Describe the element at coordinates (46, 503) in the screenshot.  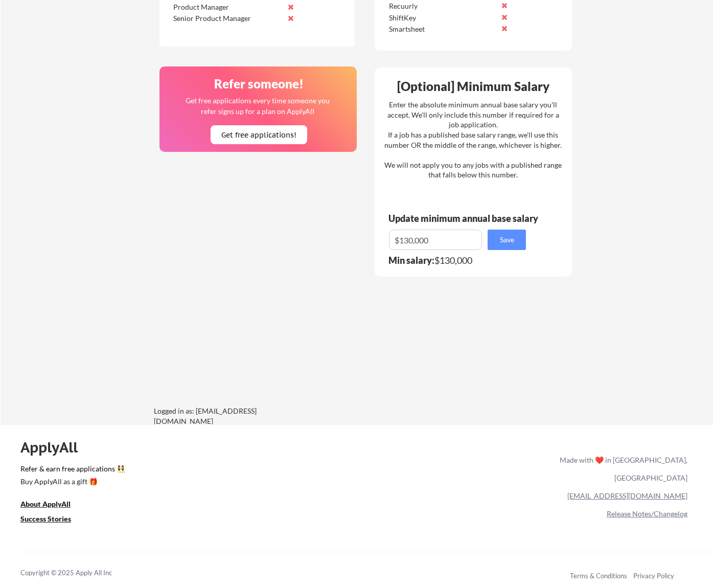
I see `u: About ApplyAll` at that location.